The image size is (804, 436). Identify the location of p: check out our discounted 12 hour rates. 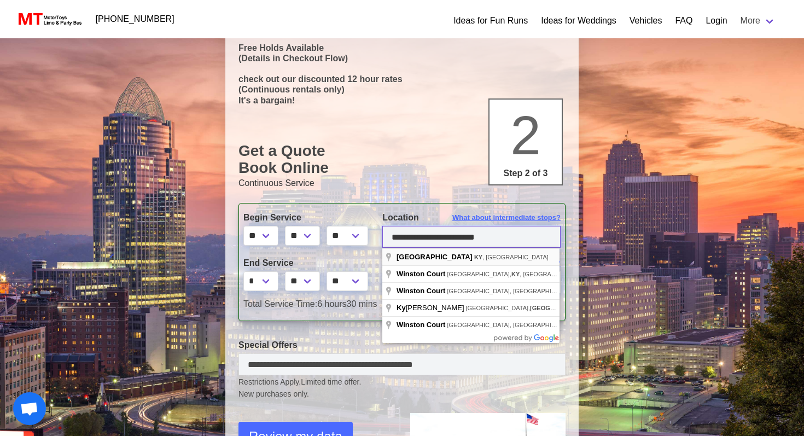
(402, 79).